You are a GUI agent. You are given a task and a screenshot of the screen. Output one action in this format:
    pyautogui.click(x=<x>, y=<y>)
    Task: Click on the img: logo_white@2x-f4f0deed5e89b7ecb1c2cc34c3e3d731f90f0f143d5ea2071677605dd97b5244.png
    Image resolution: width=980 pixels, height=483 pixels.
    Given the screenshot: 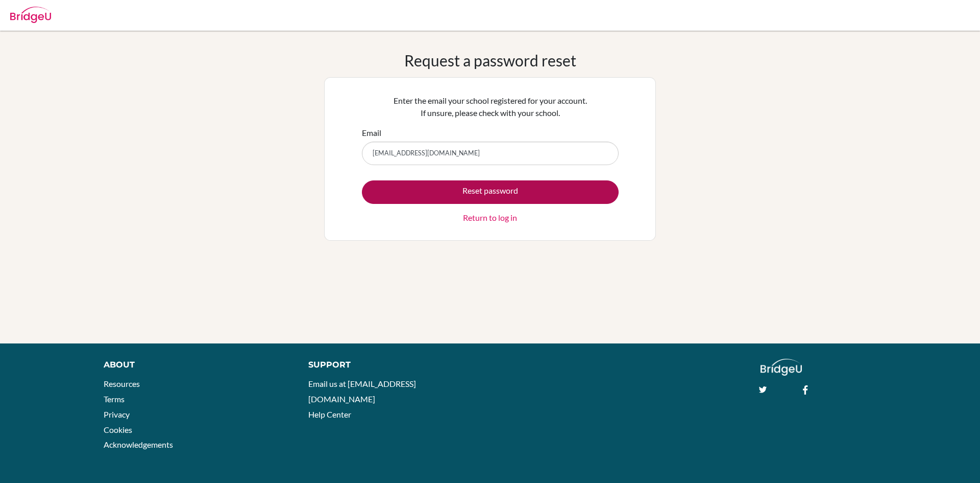 What is the action you would take?
    pyautogui.click(x=781, y=367)
    